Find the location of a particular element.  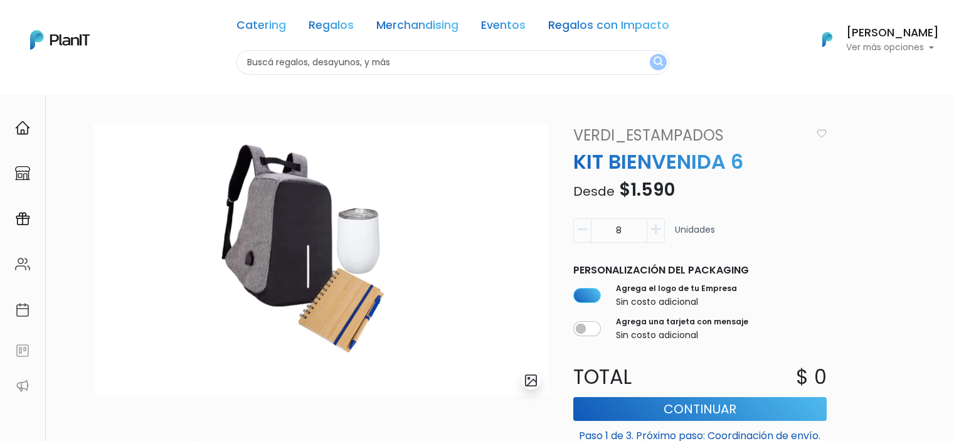

label: Agrega el logo de tu Empresa is located at coordinates (676, 288).